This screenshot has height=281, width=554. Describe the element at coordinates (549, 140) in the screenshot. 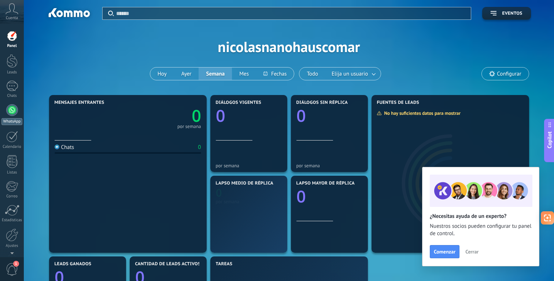

I see `span: Copilot` at that location.